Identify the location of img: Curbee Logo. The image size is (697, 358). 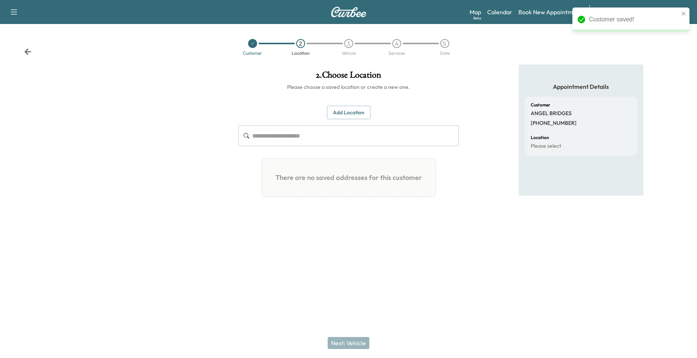
(348, 12).